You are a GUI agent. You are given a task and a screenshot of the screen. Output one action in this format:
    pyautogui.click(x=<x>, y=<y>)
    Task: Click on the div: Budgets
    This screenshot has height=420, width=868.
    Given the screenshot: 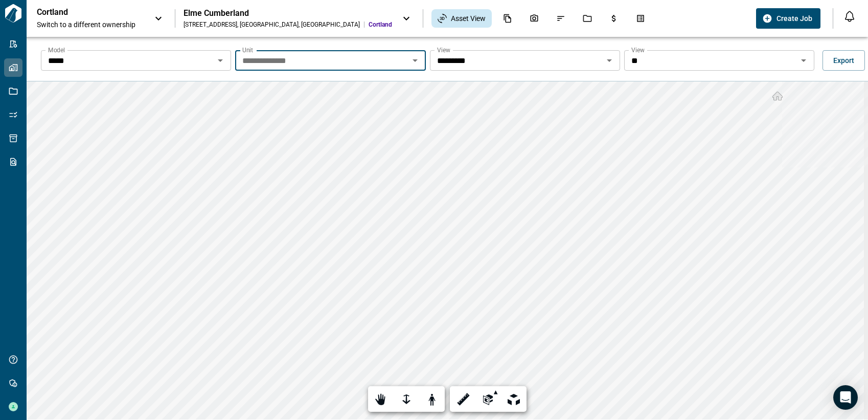 What is the action you would take?
    pyautogui.click(x=614, y=18)
    